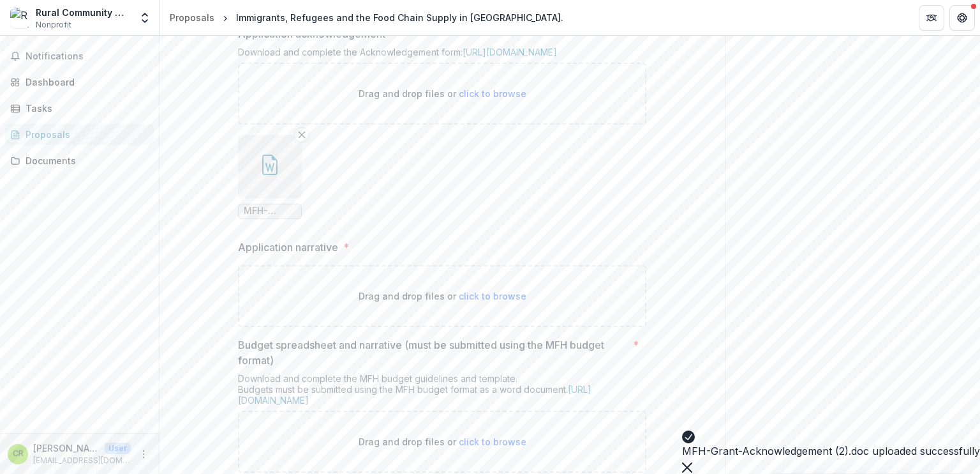 This screenshot has height=474, width=980. I want to click on div: Download and complete the Acknowledgement form:, so click(442, 54).